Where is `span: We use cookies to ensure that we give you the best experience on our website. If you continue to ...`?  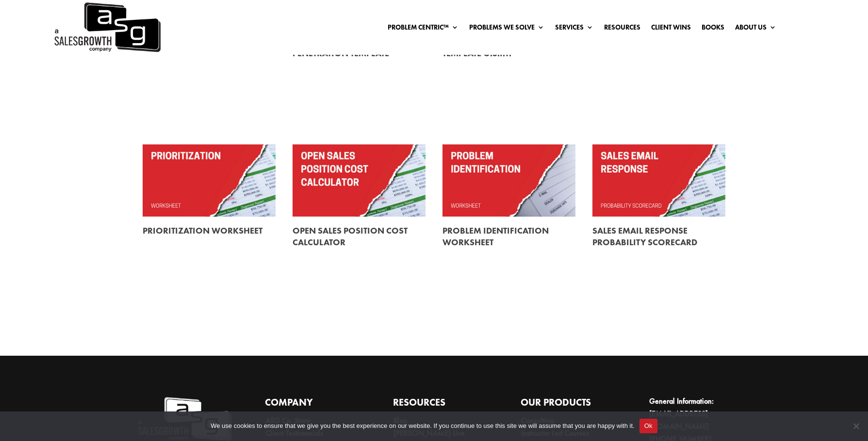
span: We use cookies to ensure that we give you the best experience on our website. If you continue to ... is located at coordinates (422, 426).